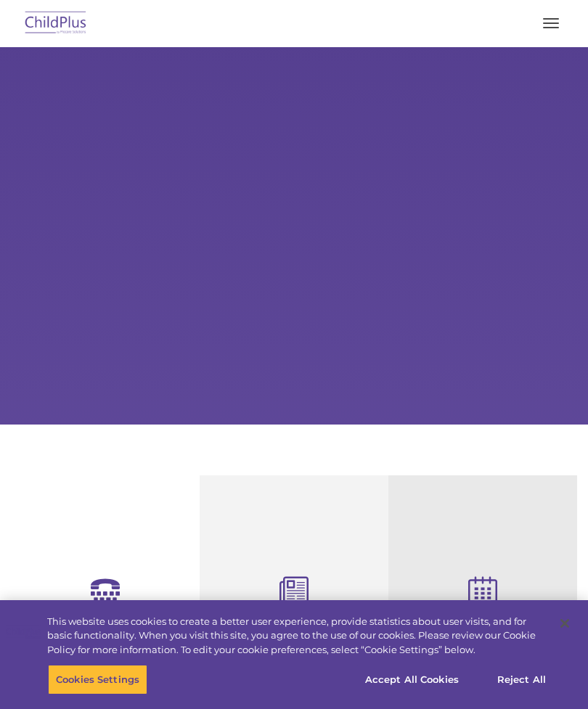 Image resolution: width=588 pixels, height=709 pixels. I want to click on img: ChildPlus by Procare Solutions, so click(56, 23).